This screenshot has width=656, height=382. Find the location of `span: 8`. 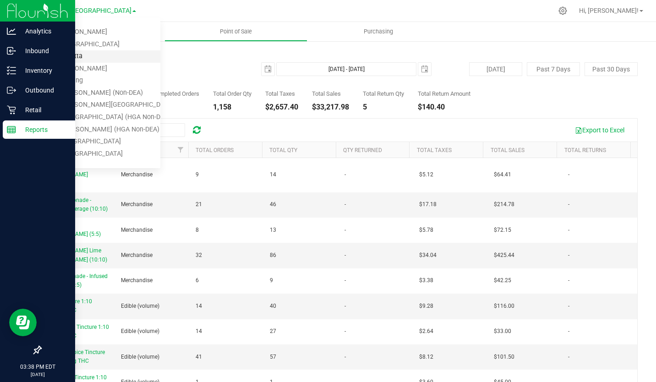

span: 8 is located at coordinates (197, 230).